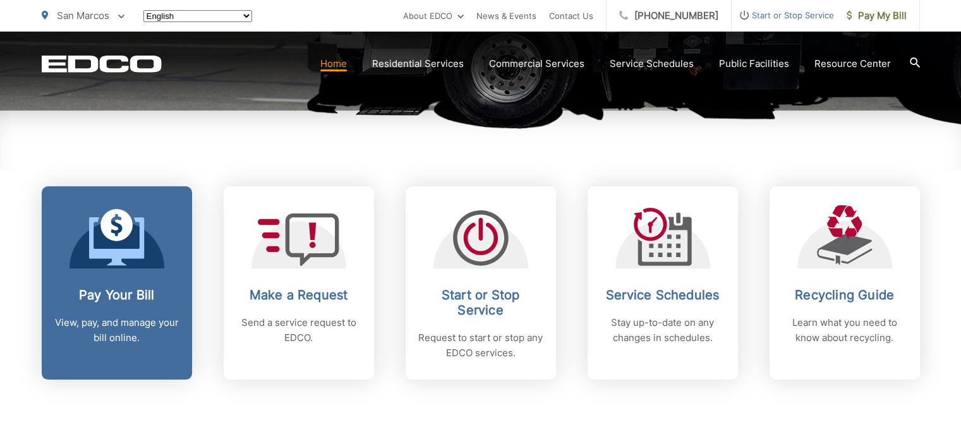 The image size is (961, 444). Describe the element at coordinates (418, 64) in the screenshot. I see `a: Residential Services` at that location.